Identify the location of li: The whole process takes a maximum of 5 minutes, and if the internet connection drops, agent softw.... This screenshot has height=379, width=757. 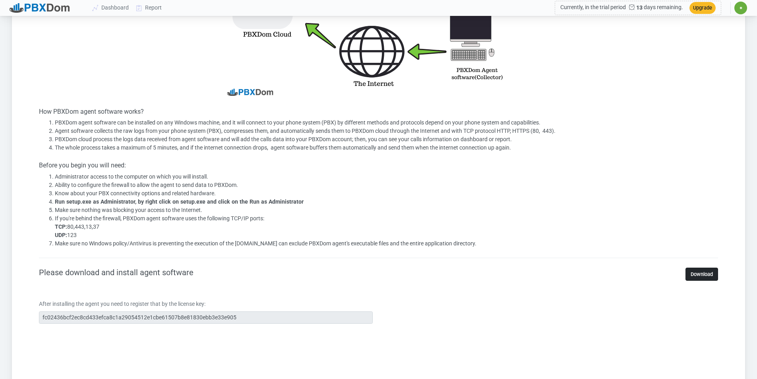
(386, 147).